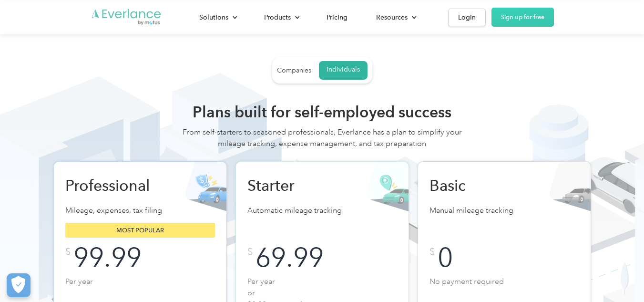  What do you see at coordinates (467, 17) in the screenshot?
I see `div: Login` at bounding box center [467, 17].